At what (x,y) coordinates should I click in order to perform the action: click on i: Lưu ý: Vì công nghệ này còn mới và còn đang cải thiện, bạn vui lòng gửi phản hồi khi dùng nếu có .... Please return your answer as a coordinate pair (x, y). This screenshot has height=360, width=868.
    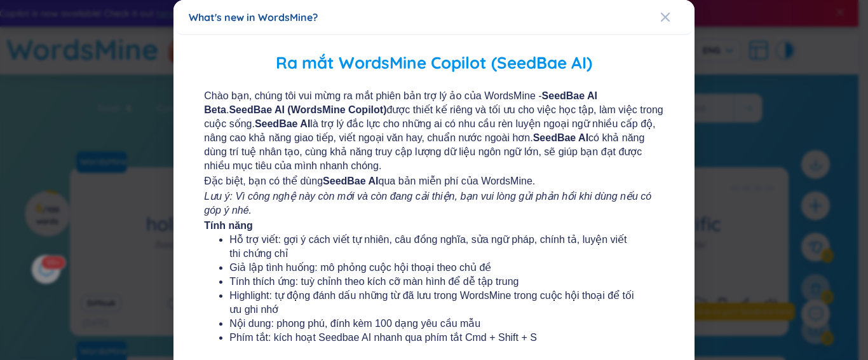
    Looking at the image, I should click on (428, 203).